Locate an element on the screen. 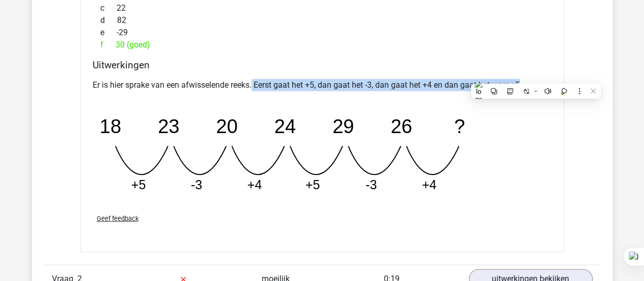 The image size is (644, 281). div: 82 is located at coordinates (322, 20).